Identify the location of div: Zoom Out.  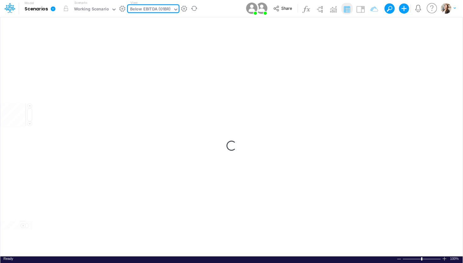
(399, 259).